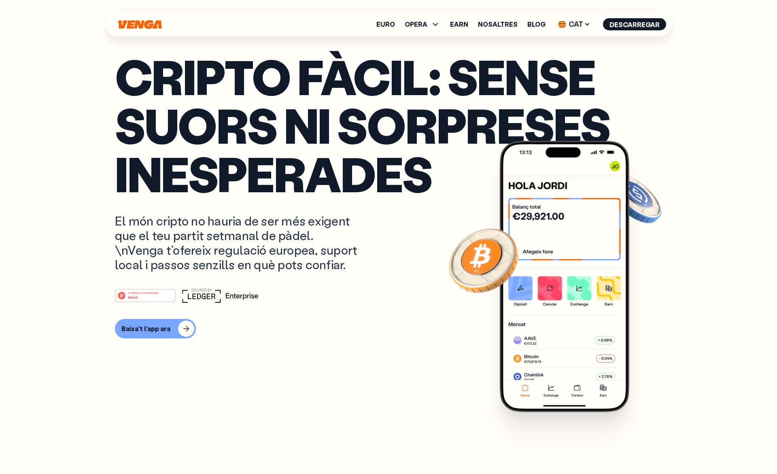 The image size is (777, 474). I want to click on a: Nosaltres, so click(498, 24).